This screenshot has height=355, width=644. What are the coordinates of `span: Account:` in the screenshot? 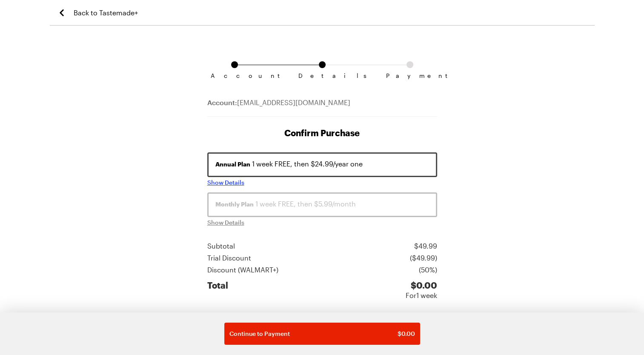 It's located at (222, 102).